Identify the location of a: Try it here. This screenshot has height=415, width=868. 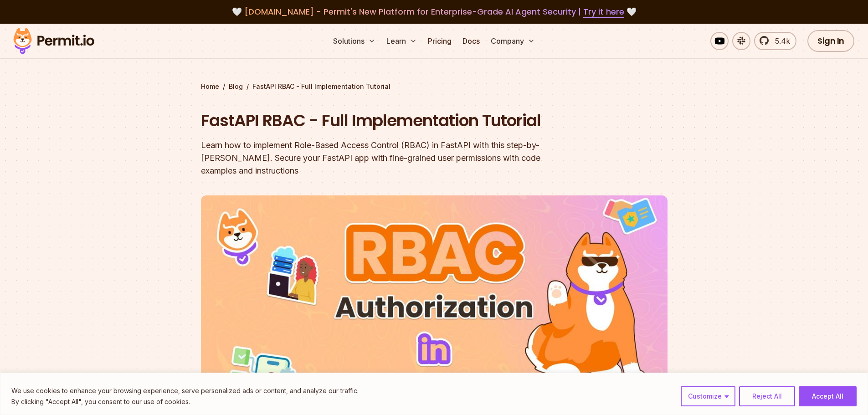
(604, 12).